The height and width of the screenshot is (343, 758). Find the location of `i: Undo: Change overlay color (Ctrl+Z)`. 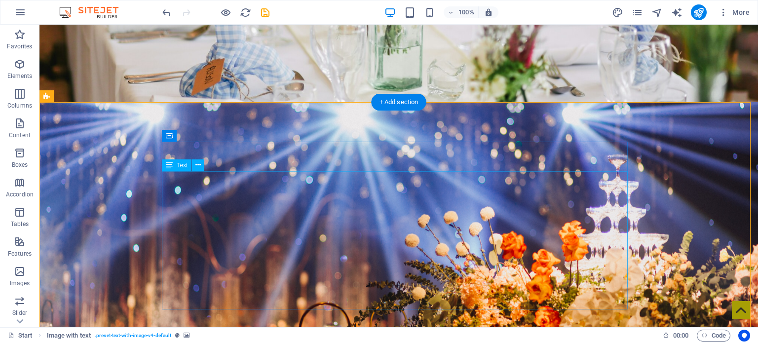

i: Undo: Change overlay color (Ctrl+Z) is located at coordinates (166, 12).